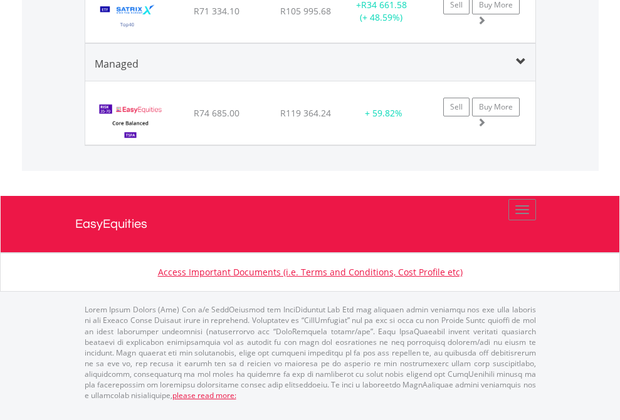 This screenshot has width=620, height=420. What do you see at coordinates (310, 224) in the screenshot?
I see `a: EasyEquities` at bounding box center [310, 224].